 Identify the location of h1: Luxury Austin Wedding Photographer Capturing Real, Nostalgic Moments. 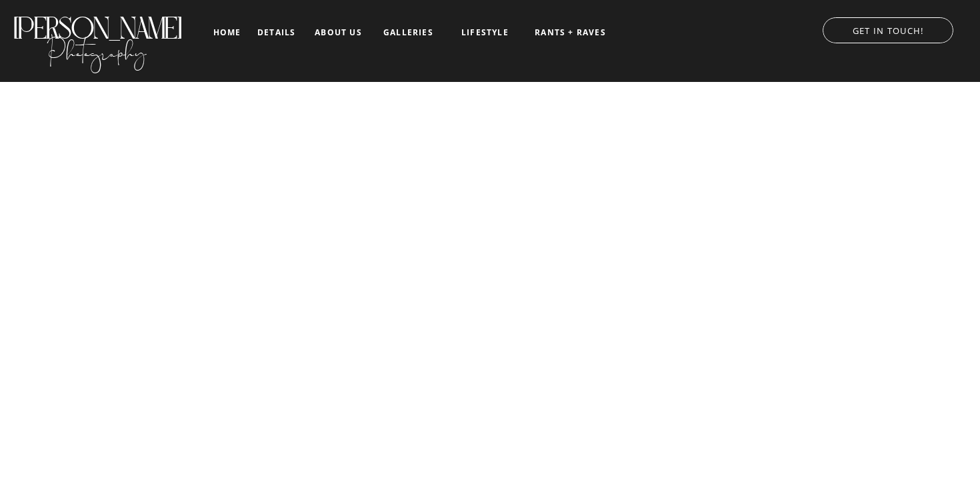
(490, 289).